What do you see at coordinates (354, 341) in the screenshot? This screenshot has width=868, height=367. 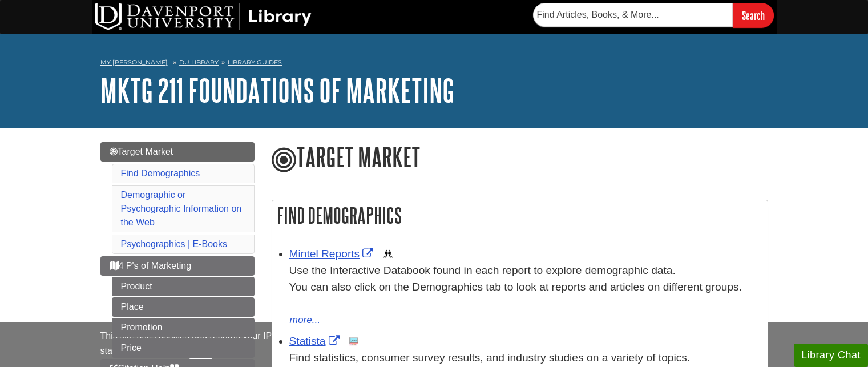 I see `img: Statistics` at bounding box center [354, 341].